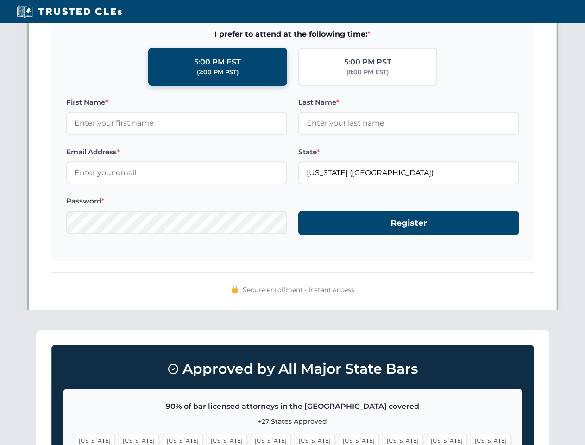  What do you see at coordinates (408, 223) in the screenshot?
I see `button: Register` at bounding box center [408, 223].